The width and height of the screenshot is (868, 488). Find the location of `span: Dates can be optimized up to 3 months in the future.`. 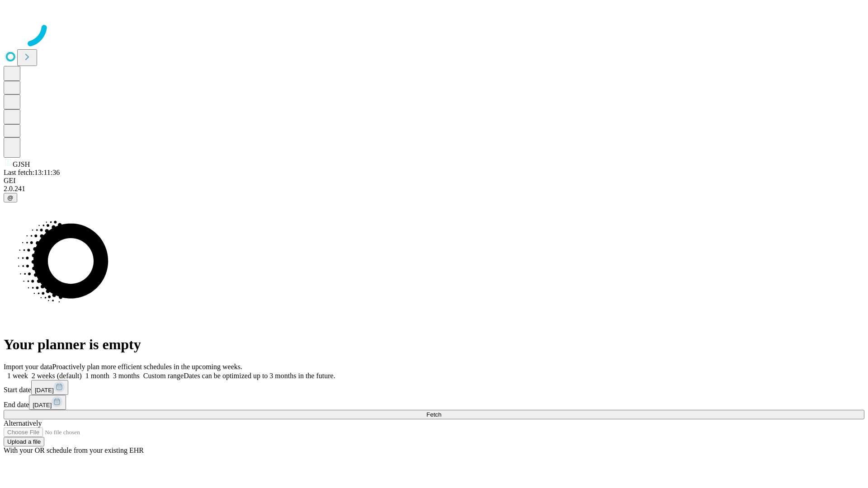

span: Dates can be optimized up to 3 months in the future. is located at coordinates (259, 375).